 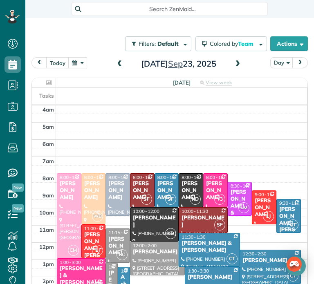 What do you see at coordinates (145, 246) in the screenshot?
I see `span: 12:00 - 2:00` at bounding box center [145, 246].